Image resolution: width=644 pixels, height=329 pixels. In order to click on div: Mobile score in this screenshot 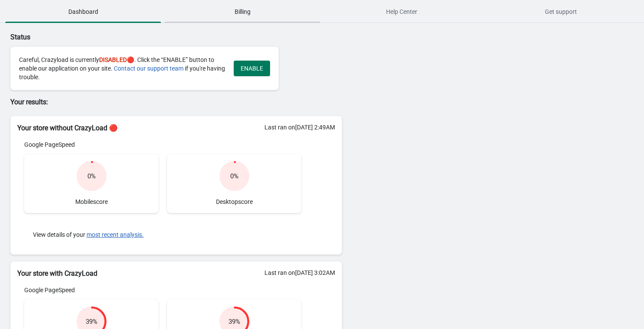, I will do `click(91, 183)`.